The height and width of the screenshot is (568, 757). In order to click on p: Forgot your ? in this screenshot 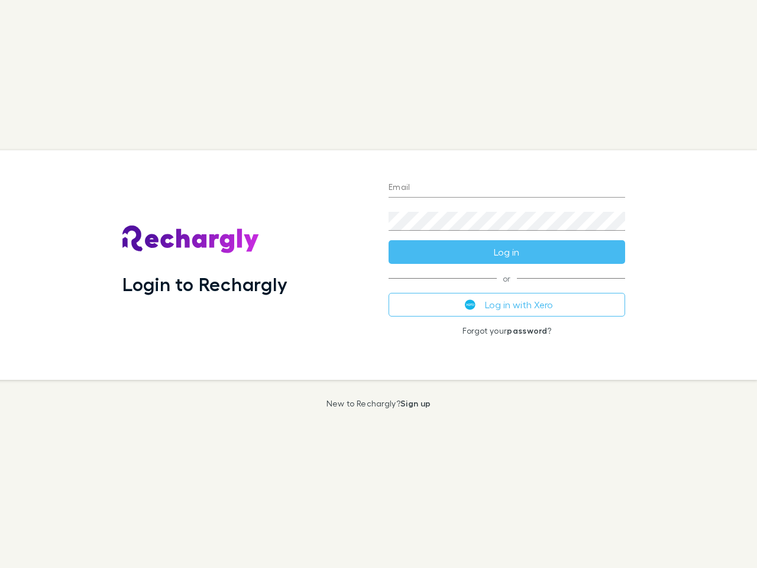, I will do `click(507, 331)`.